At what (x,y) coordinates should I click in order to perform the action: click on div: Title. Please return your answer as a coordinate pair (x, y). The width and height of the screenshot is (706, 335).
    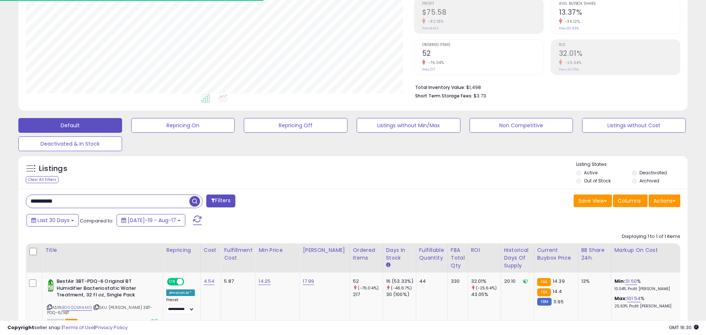
    Looking at the image, I should click on (103, 250).